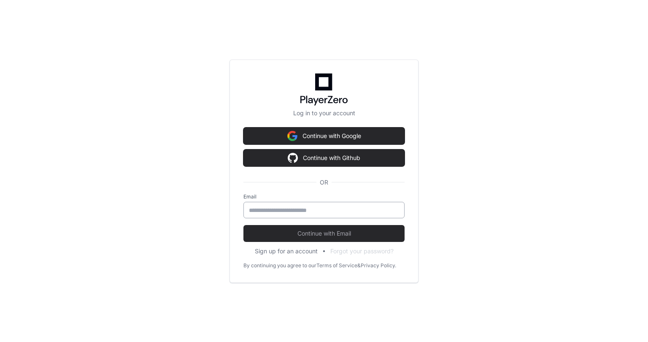  I want to click on span: OR, so click(324, 182).